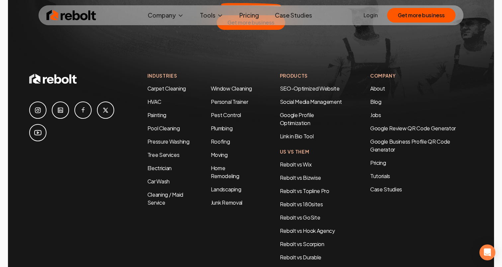 This screenshot has width=502, height=267. Describe the element at coordinates (421, 76) in the screenshot. I see `h4: Company` at that location.